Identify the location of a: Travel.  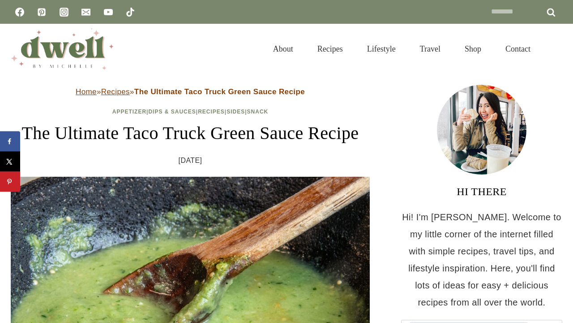
(430, 49).